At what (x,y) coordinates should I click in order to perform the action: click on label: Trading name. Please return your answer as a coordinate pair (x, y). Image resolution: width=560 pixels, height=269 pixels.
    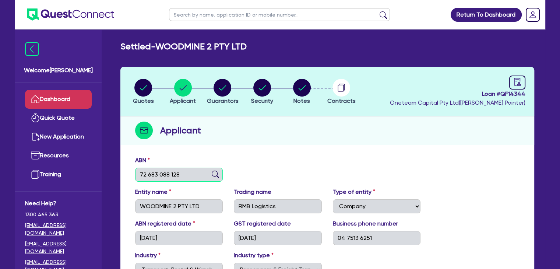
    Looking at the image, I should click on (253, 192).